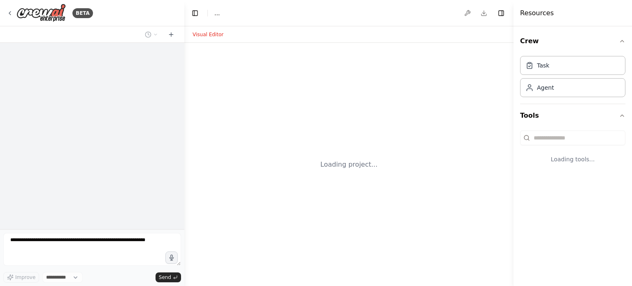 This screenshot has height=286, width=632. What do you see at coordinates (25, 277) in the screenshot?
I see `span: Improve` at bounding box center [25, 277].